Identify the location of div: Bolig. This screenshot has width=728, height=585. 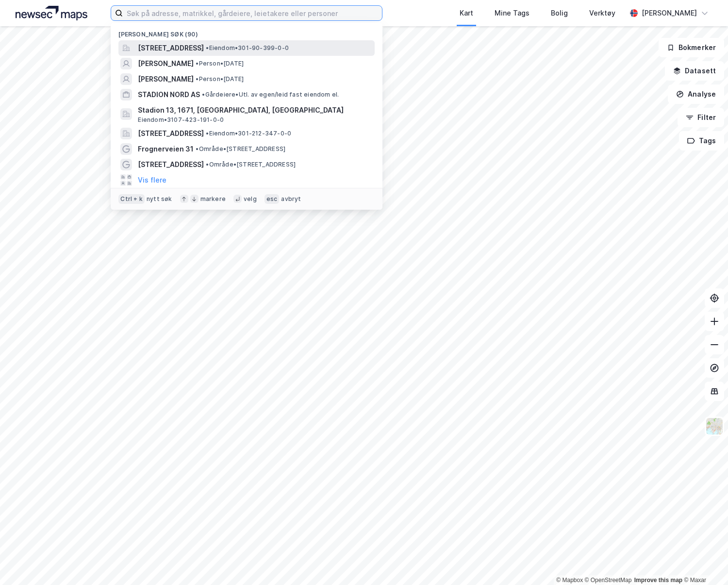
(559, 13).